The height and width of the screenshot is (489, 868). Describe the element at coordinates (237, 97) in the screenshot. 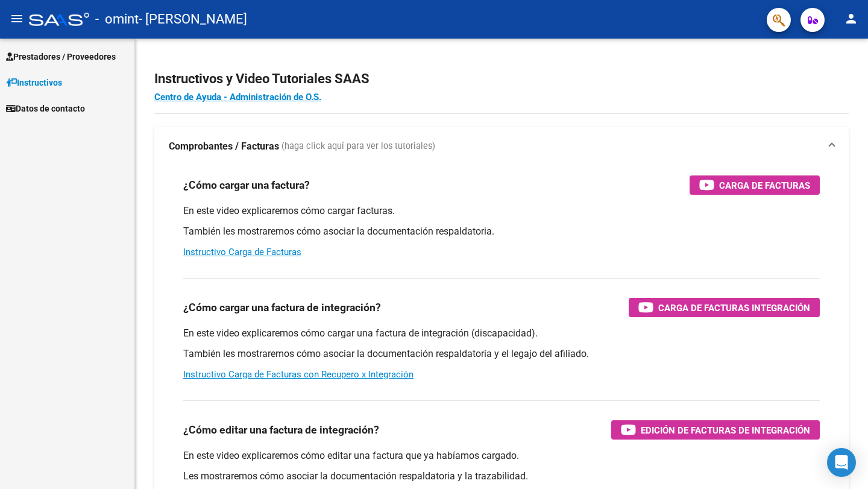

I see `a: Centro de Ayuda - Administración de O.S.` at that location.